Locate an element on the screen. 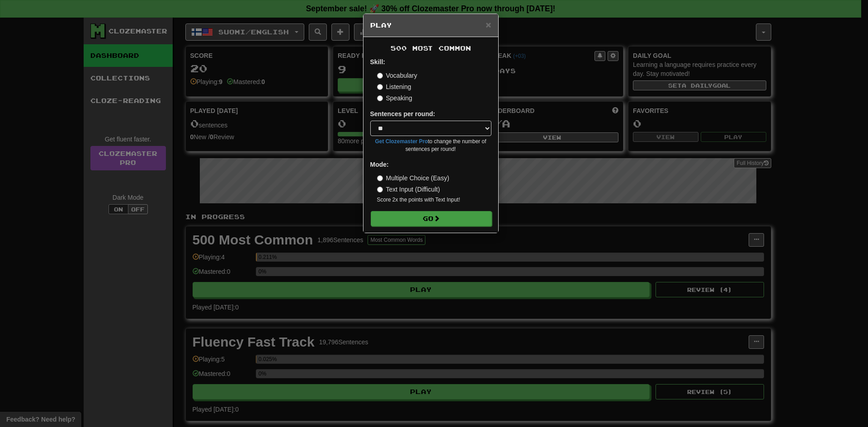  strong: Mode: is located at coordinates (380, 164).